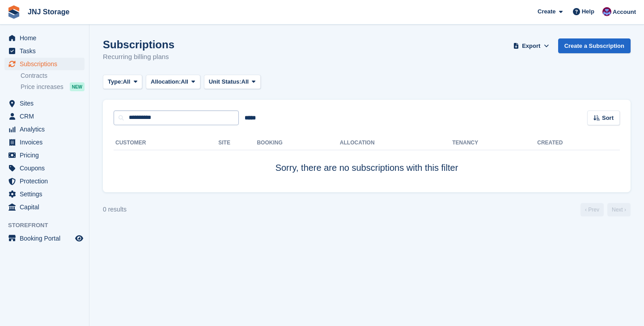 The height and width of the screenshot is (326, 644). I want to click on h1: Subscriptions, so click(138, 45).